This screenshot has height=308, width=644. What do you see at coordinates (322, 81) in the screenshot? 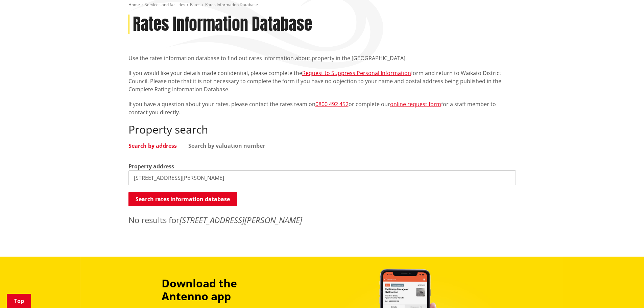
I see `p: If you would like your details made confidential, please complete the form and return to Waikato ...` at bounding box center [322, 81].